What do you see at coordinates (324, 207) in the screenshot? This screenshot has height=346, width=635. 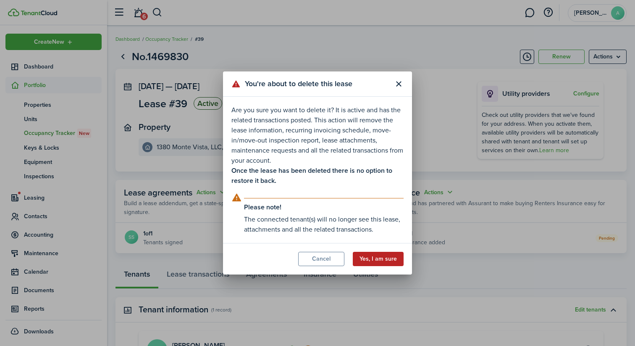 I see `explanation-title: Please note!` at bounding box center [324, 207].